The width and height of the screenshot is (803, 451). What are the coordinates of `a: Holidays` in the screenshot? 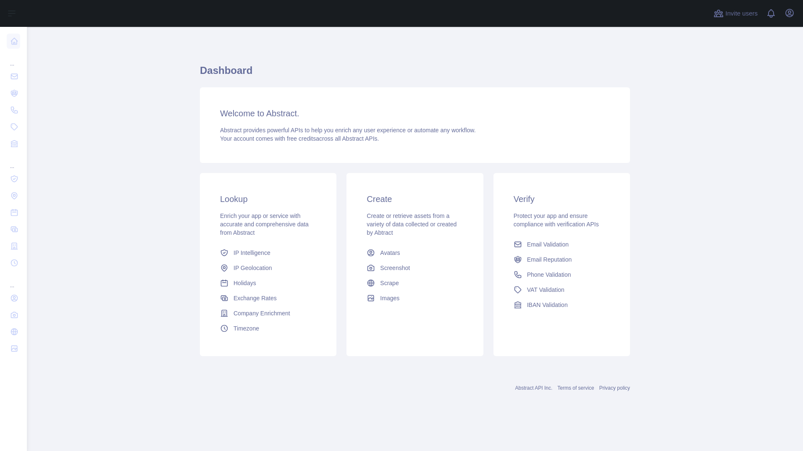 It's located at (268, 283).